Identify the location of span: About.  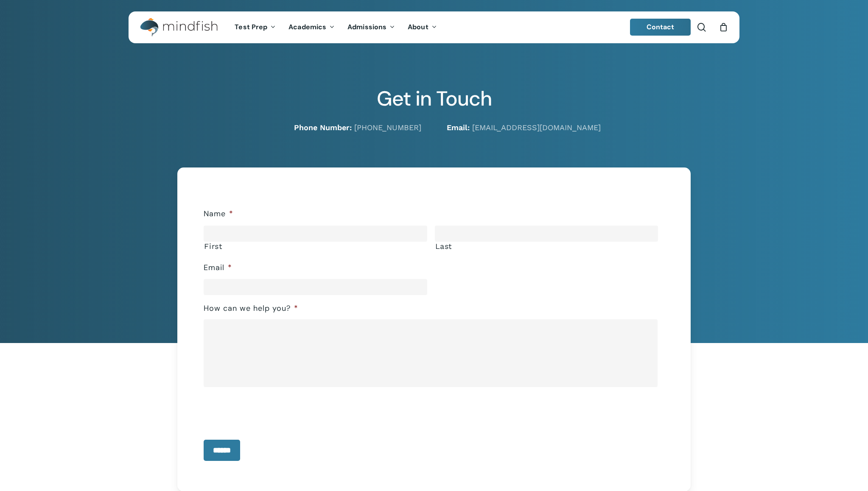
(417, 26).